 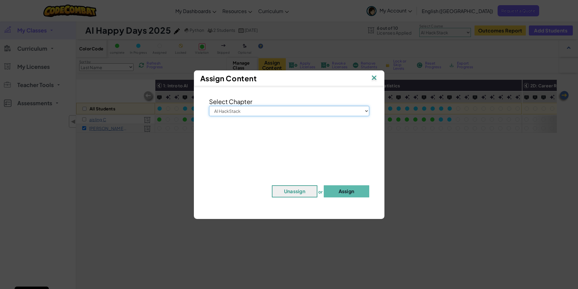 What do you see at coordinates (228, 78) in the screenshot?
I see `span: Assign Content` at bounding box center [228, 78].